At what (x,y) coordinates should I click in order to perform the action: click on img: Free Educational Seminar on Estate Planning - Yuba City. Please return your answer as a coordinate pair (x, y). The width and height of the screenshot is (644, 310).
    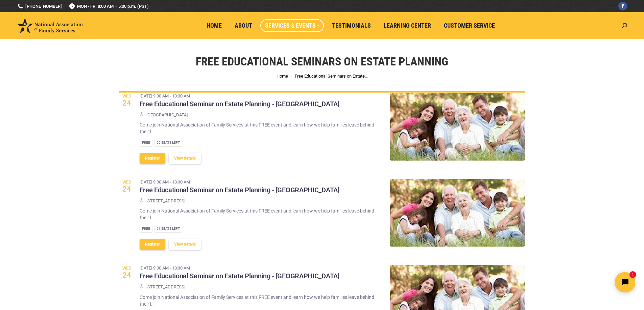
    Looking at the image, I should click on (458, 213).